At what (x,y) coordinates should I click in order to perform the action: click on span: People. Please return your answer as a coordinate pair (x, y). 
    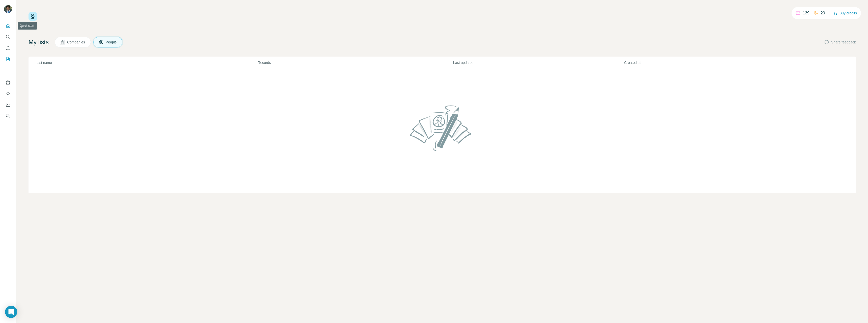
    Looking at the image, I should click on (112, 42).